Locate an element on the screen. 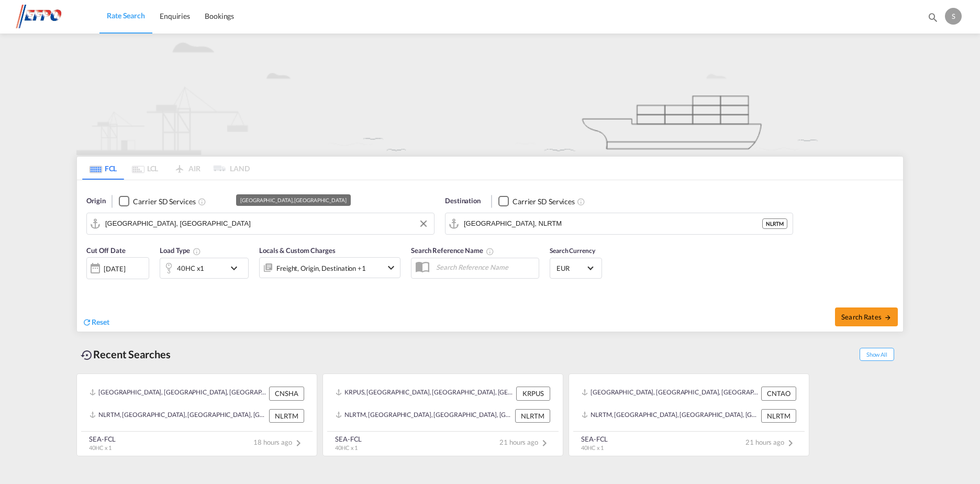 Image resolution: width=980 pixels, height=484 pixels. button: Search Ratesicon-arrow-right is located at coordinates (867, 317).